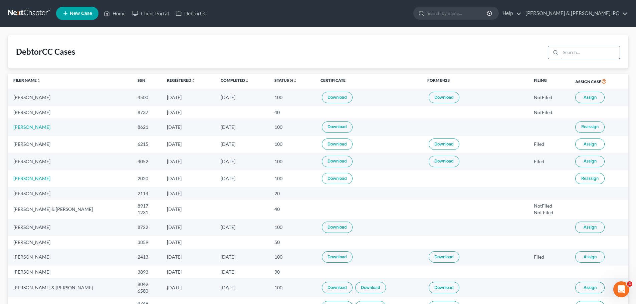 This screenshot has width=636, height=304. Describe the element at coordinates (181, 80) in the screenshot. I see `a: Registeredunfold_more` at that location.